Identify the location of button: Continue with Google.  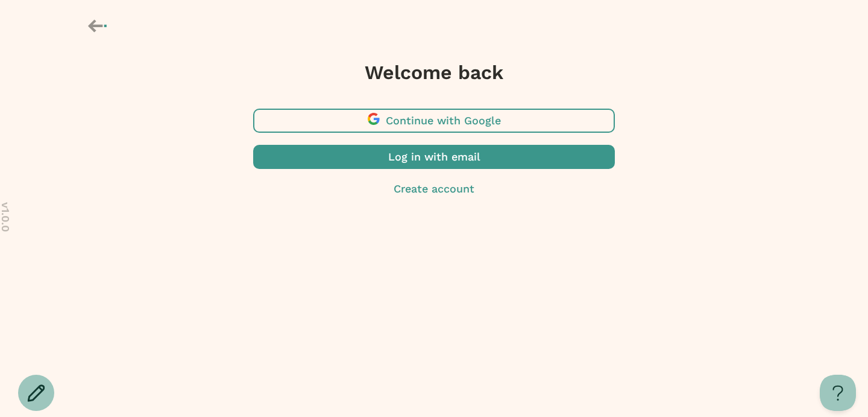
(434, 120).